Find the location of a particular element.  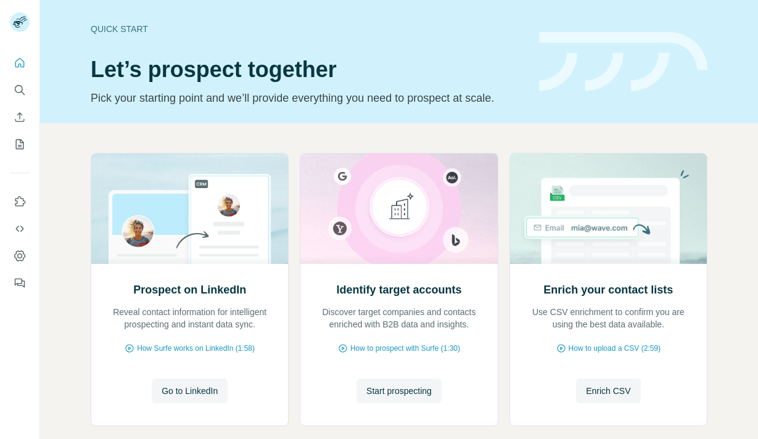

button: Start prospecting is located at coordinates (399, 391).